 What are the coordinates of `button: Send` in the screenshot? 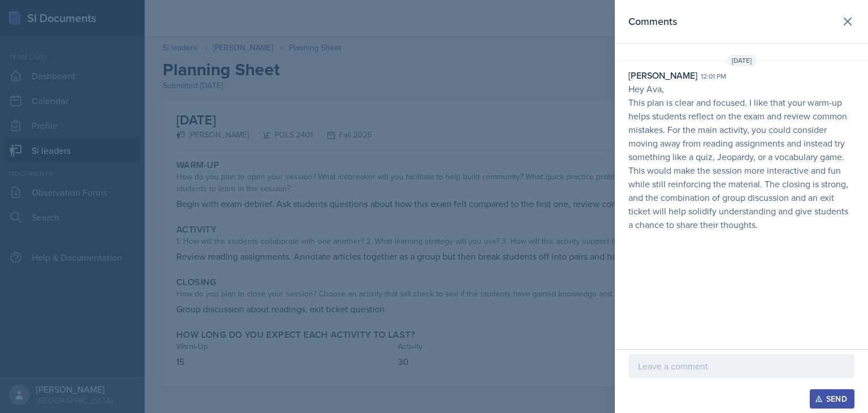 It's located at (832, 398).